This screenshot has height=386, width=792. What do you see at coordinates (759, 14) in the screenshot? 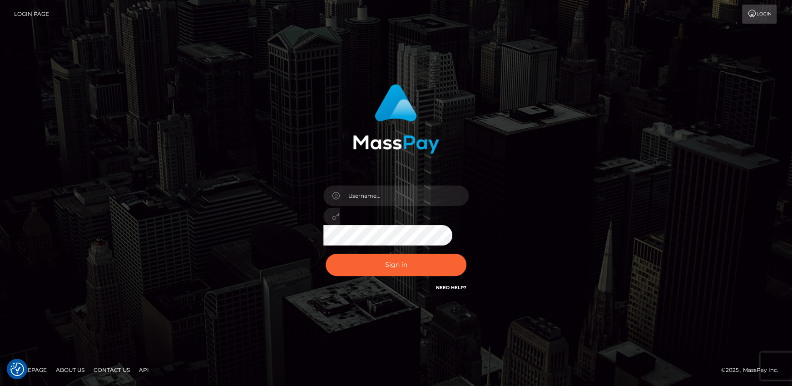
I see `a: Login` at bounding box center [759, 14].